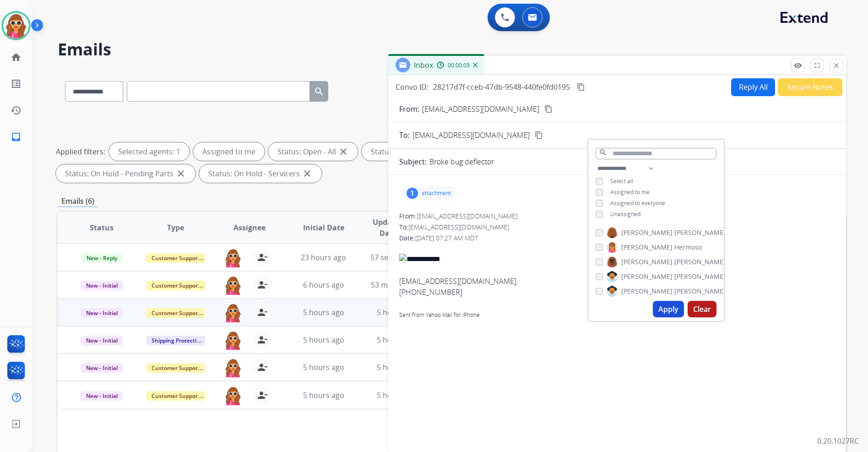  What do you see at coordinates (250, 227) in the screenshot?
I see `span: Assignee` at bounding box center [250, 227].